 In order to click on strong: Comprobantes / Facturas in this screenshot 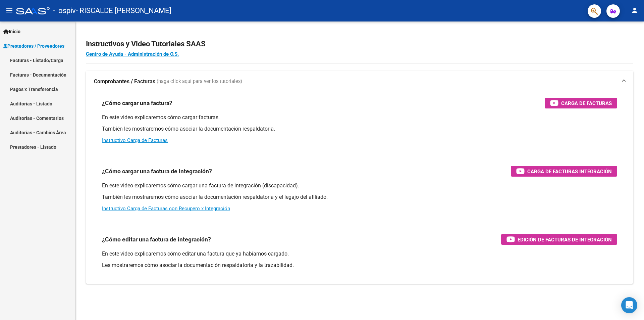, I will do `click(124, 82)`.